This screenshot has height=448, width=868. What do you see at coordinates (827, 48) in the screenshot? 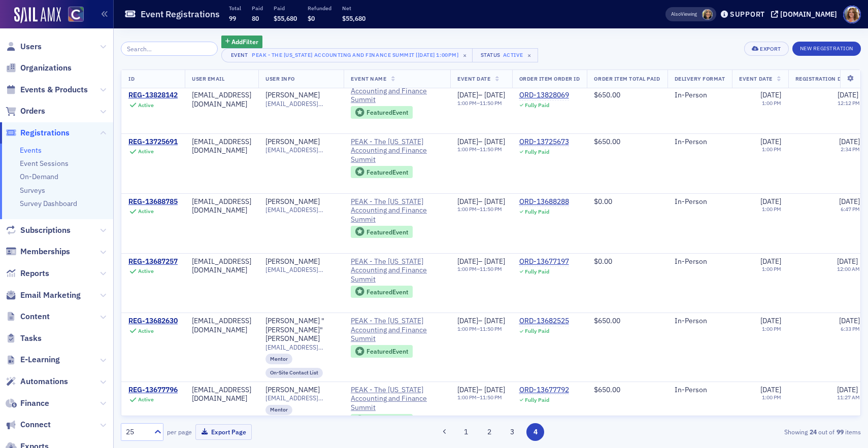
I see `a: New Registration` at bounding box center [827, 48].